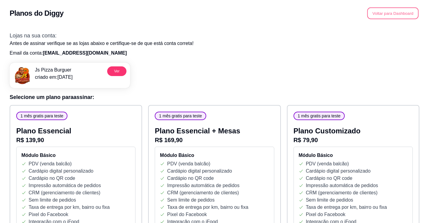 This screenshot has height=223, width=429. Describe the element at coordinates (393, 13) in the screenshot. I see `button: Voltar para Dashboard` at that location.